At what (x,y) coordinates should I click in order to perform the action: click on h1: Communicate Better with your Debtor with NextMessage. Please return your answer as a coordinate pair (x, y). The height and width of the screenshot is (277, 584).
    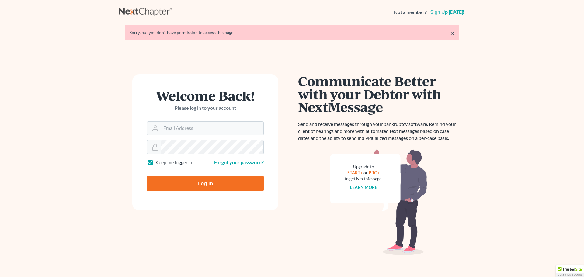
    Looking at the image, I should click on (379, 94).